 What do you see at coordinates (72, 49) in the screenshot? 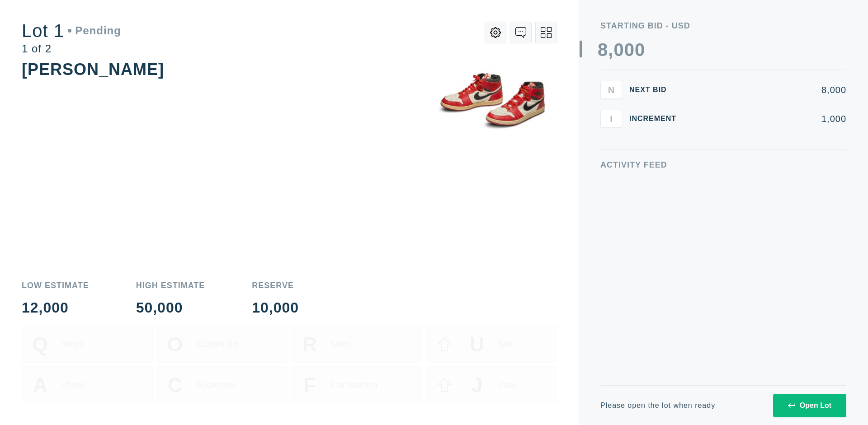
I see `div: 1 of 2` at bounding box center [72, 49].